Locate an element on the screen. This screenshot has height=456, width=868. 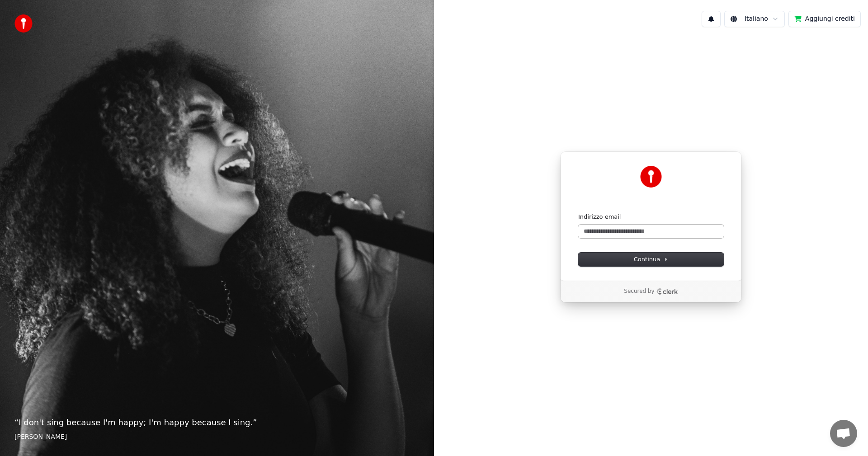
p: Secured by is located at coordinates (638, 291).